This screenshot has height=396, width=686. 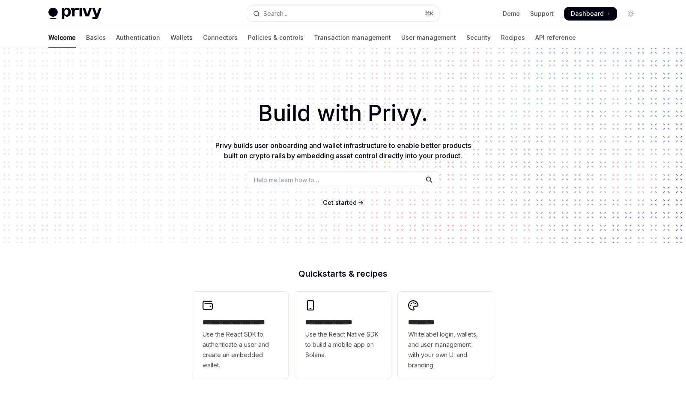 What do you see at coordinates (182, 38) in the screenshot?
I see `a: Wallets` at bounding box center [182, 38].